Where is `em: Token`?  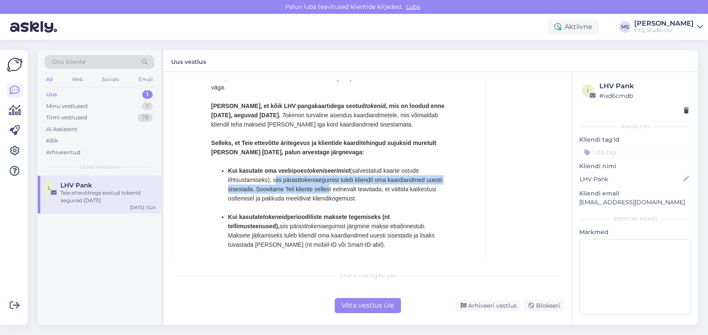
em: Token is located at coordinates (290, 115).